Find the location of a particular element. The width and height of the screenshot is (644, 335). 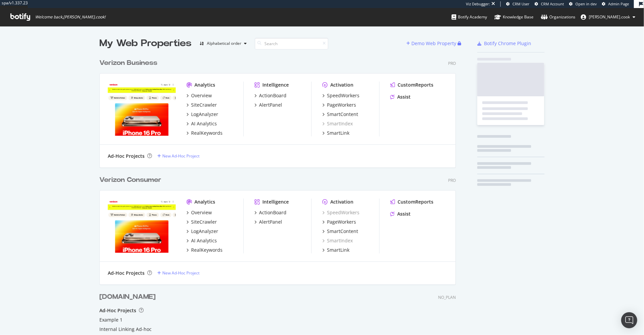

span: steven.cook is located at coordinates (609, 17).